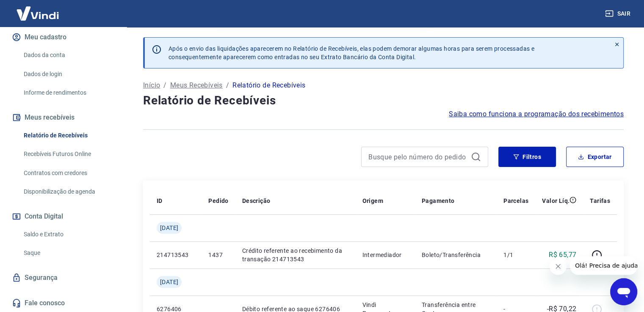 The image size is (644, 312). Describe the element at coordinates (527, 157) in the screenshot. I see `button: Filtros` at that location.